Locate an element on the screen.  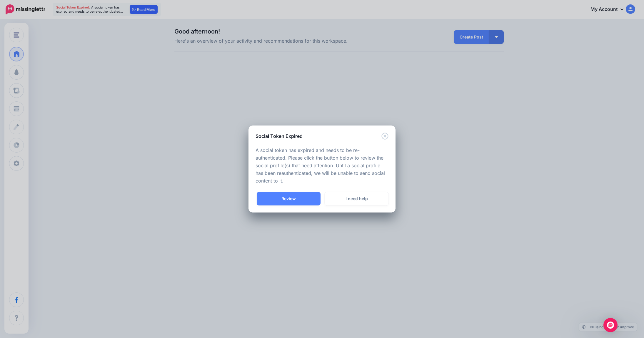
a: Review is located at coordinates (289, 198).